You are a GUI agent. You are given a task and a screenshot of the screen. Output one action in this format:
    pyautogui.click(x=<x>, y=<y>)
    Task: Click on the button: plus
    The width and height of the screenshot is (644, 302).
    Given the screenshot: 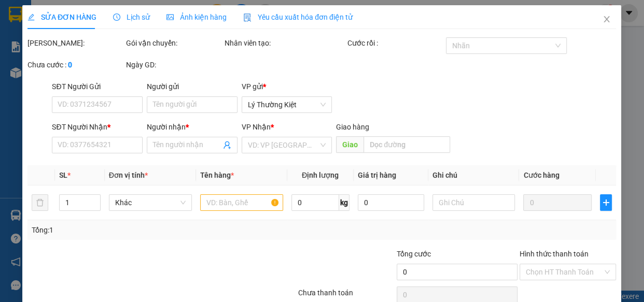 What is the action you would take?
    pyautogui.click(x=606, y=203)
    